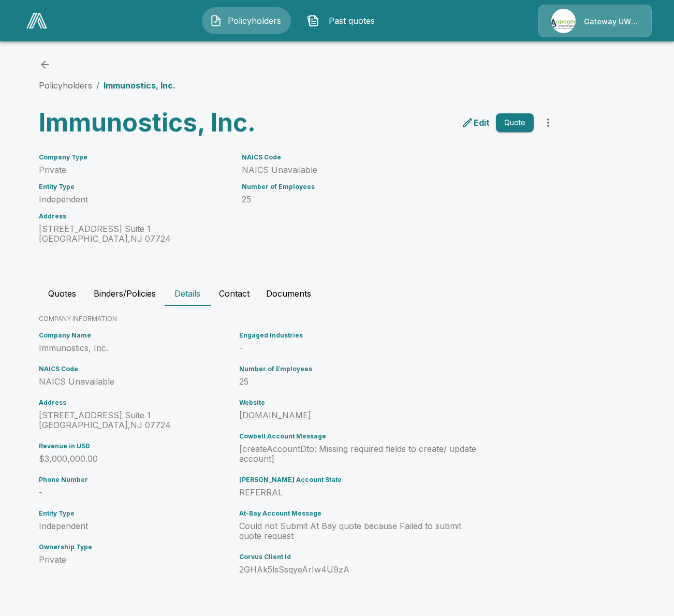 The image size is (674, 616). I want to click on h6: Revenue in USD, so click(136, 446).